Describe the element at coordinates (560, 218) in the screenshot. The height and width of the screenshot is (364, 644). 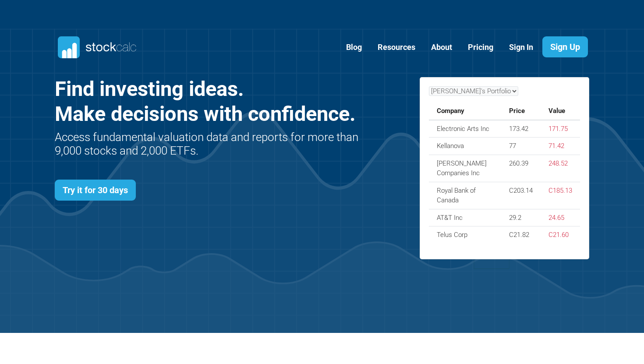
I see `td: 24.65` at that location.